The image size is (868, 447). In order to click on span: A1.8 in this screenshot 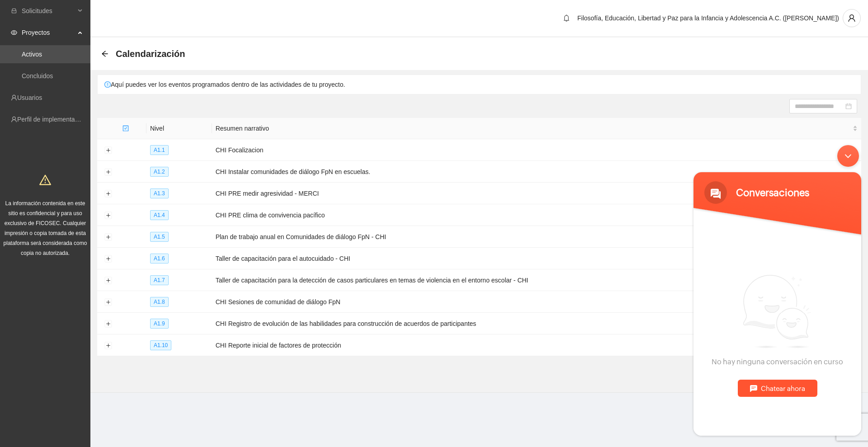, I will do `click(159, 302)`.